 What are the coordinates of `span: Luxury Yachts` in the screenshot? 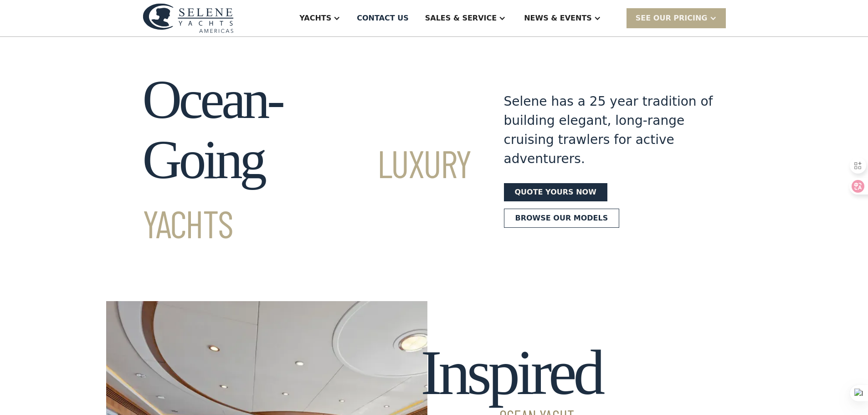 It's located at (307, 193).